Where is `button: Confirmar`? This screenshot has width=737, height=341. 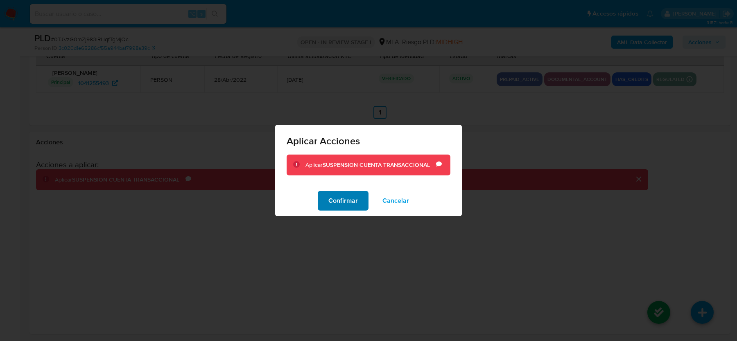 button: Confirmar is located at coordinates (343, 201).